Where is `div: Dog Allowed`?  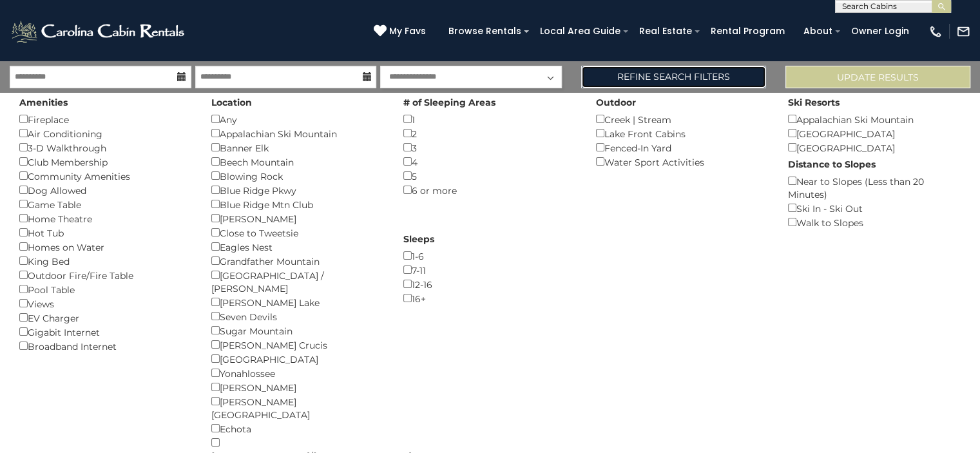 div: Dog Allowed is located at coordinates (105, 190).